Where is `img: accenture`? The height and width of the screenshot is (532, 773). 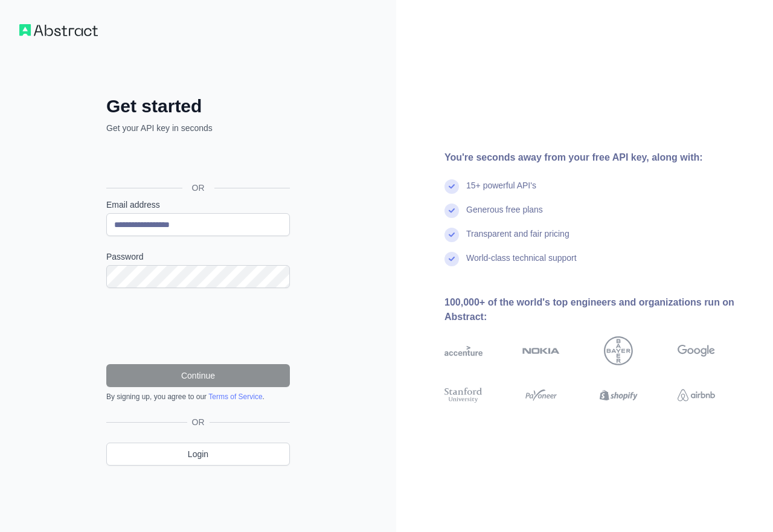
img: accenture is located at coordinates (463, 351).